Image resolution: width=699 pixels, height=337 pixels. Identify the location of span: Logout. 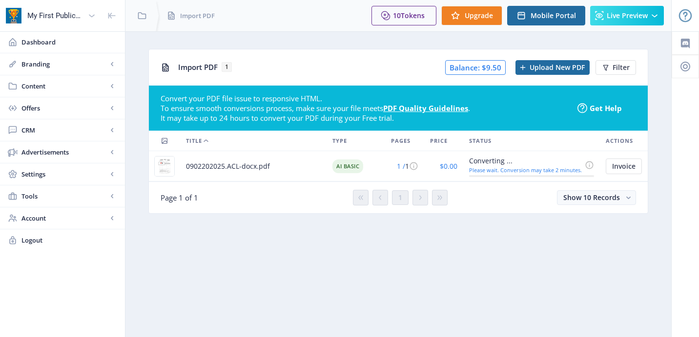
(69, 240).